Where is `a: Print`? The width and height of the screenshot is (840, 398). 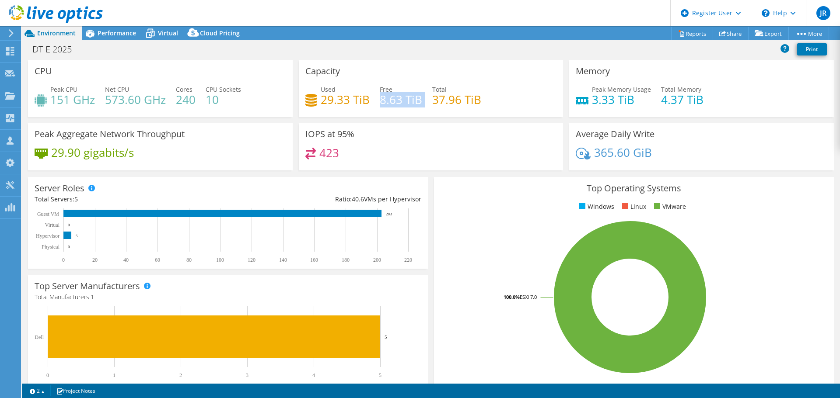
a: Print is located at coordinates (812, 49).